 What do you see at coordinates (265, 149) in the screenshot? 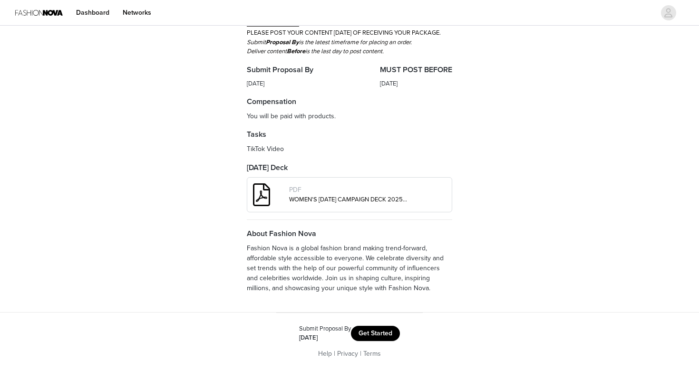
I see `span: TikTok Video` at bounding box center [265, 149].